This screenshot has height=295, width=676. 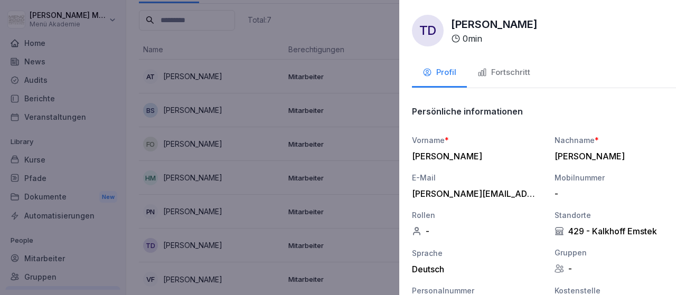 What do you see at coordinates (478, 253) in the screenshot?
I see `div: Sprache` at bounding box center [478, 253].